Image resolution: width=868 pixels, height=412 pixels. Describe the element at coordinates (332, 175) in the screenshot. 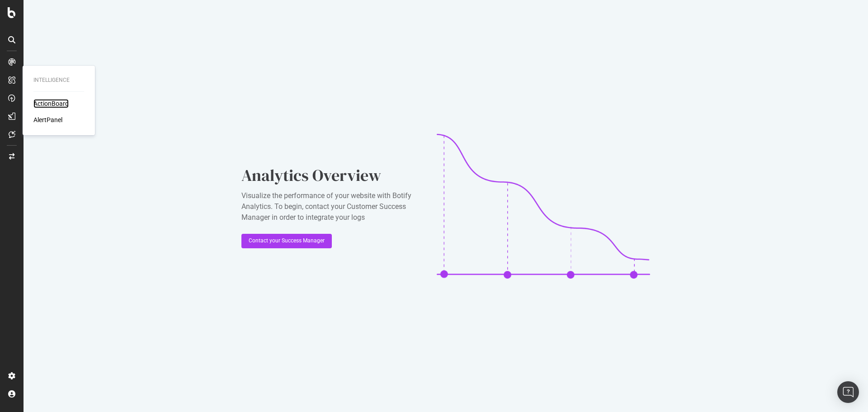

I see `div: Analytics Overview` at that location.